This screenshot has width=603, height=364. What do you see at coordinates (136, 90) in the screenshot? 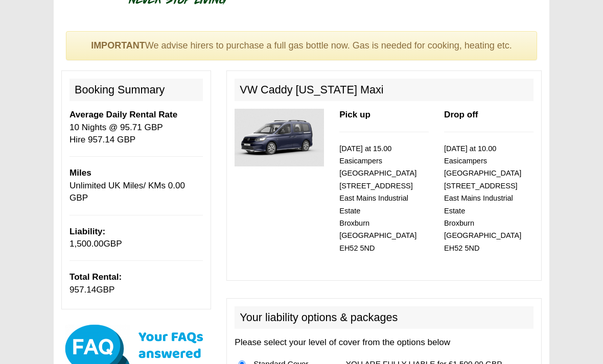
I see `h2: Booking Summary` at bounding box center [136, 90].